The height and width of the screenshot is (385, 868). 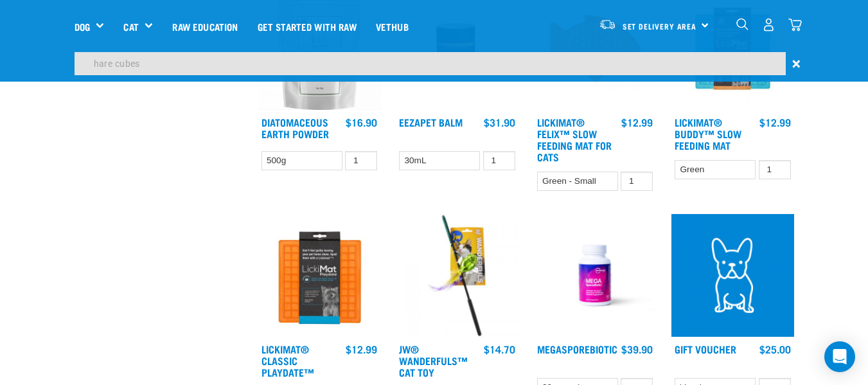 I want to click on img: LM Playdate Orange 570x570 crop top, so click(x=319, y=276).